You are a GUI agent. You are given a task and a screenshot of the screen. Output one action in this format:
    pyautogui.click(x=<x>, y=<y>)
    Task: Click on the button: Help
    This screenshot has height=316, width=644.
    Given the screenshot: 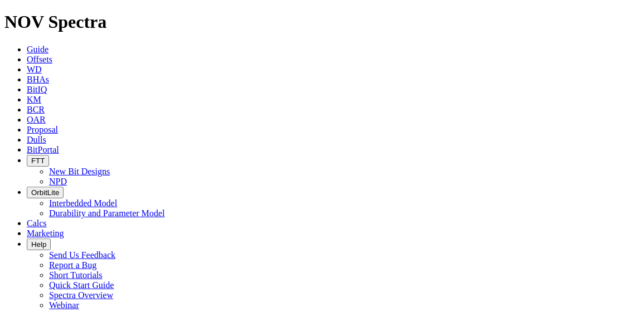 What is the action you would take?
    pyautogui.click(x=39, y=245)
    